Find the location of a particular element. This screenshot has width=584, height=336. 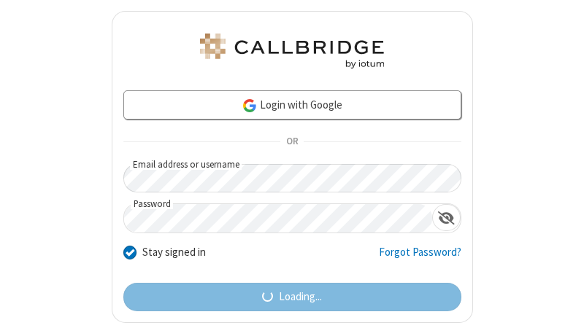

a: Login with Google is located at coordinates (292, 105).